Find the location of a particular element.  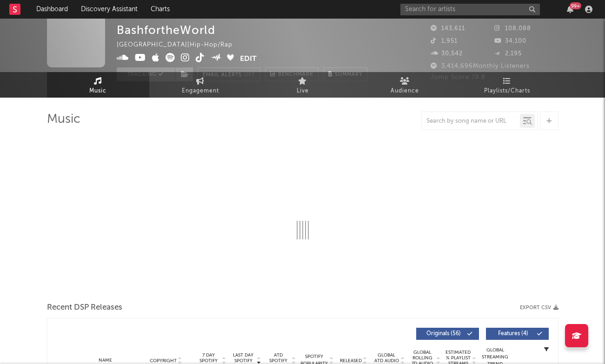

span: Audience is located at coordinates (405, 91).